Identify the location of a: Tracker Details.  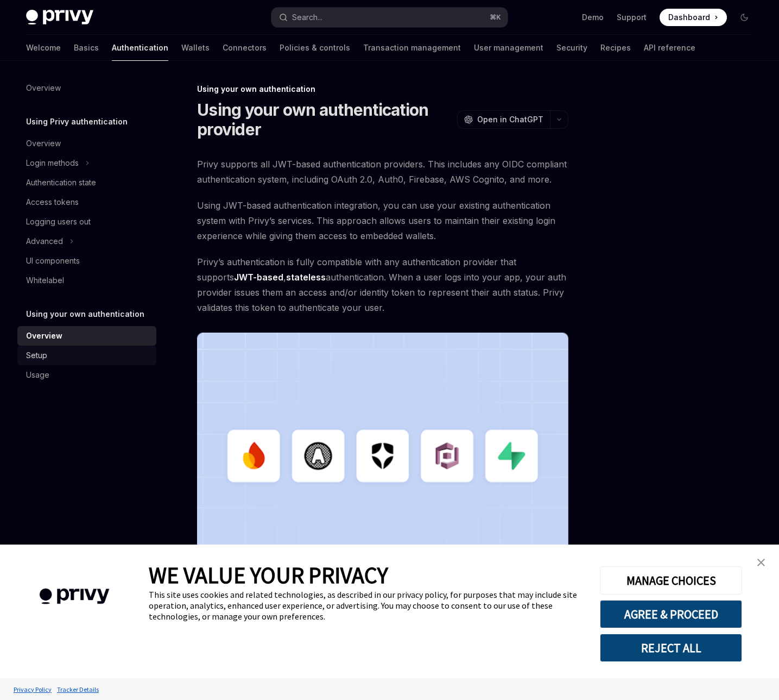
(78, 688).